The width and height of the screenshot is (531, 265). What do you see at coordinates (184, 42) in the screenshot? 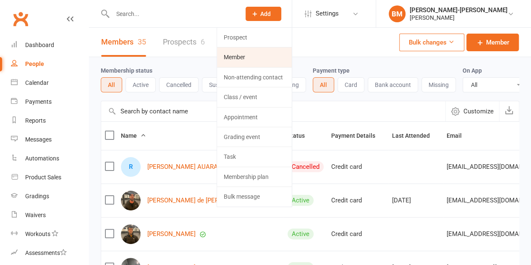
I see `a: Prospects6` at bounding box center [184, 42].